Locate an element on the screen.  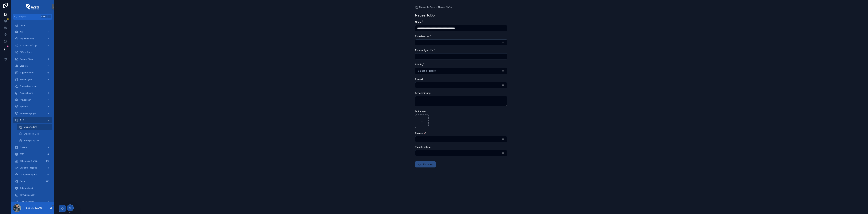
a: Raketen is located at coordinates (33, 107).